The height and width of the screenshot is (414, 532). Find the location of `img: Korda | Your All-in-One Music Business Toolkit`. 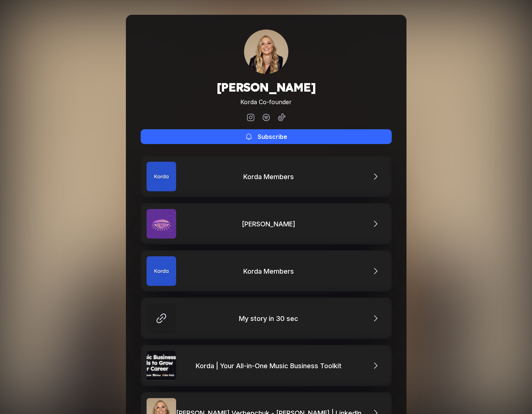

img: Korda | Your All-in-One Music Business Toolkit is located at coordinates (161, 365).